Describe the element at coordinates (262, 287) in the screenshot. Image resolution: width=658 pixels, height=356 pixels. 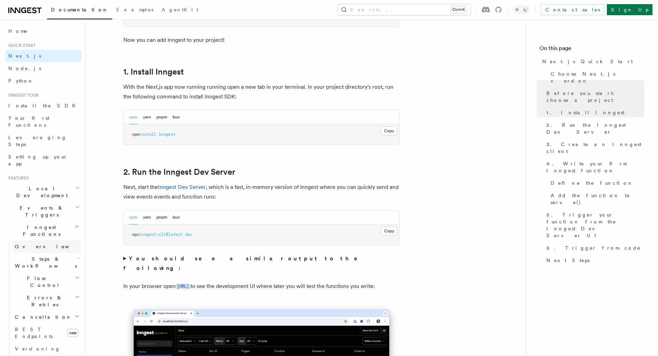
I see `p: In your browser open to see the development UI where later you will test the functions you write:` at that location.